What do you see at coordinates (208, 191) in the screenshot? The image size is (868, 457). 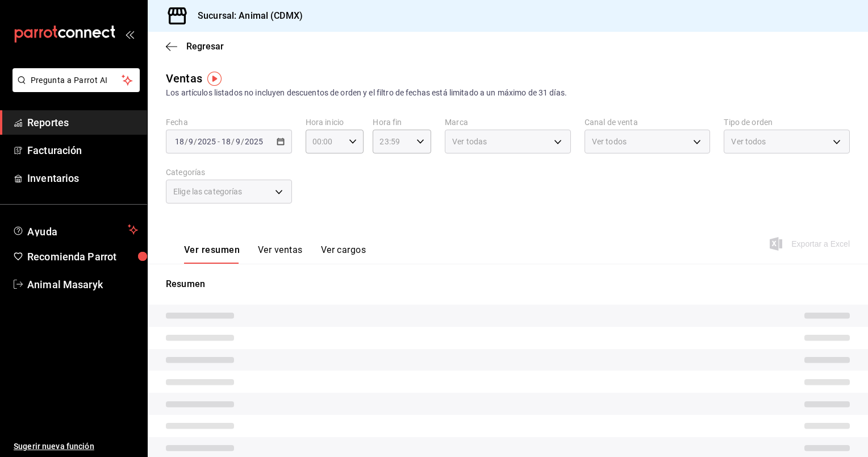 I see `span: Elige las categorías` at bounding box center [208, 191].